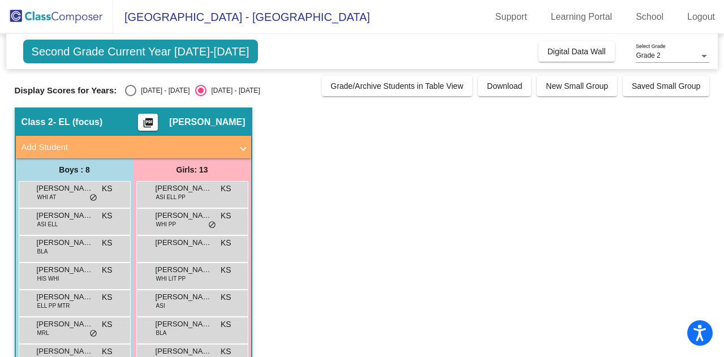 Image resolution: width=724 pixels, height=357 pixels. I want to click on a: Learning Portal, so click(581, 17).